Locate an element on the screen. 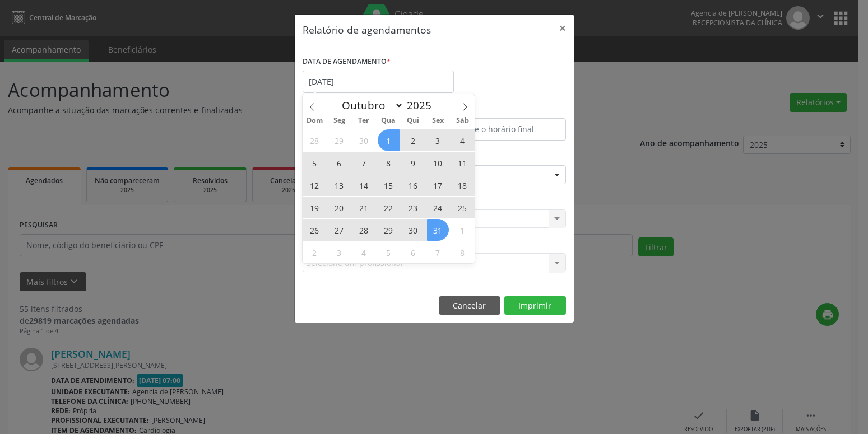 Image resolution: width=868 pixels, height=434 pixels. span: Setembro 28, 2025 is located at coordinates (315, 140).